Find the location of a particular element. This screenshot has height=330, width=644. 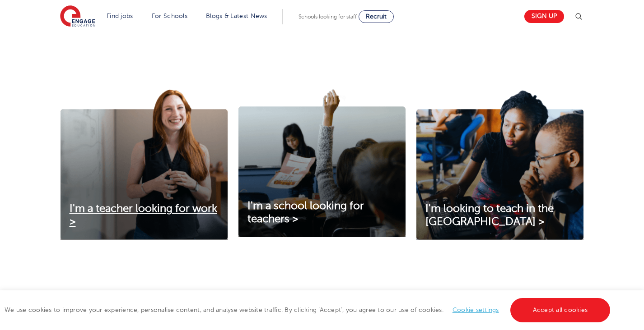

a: Blogs & Latest News is located at coordinates (237, 16).